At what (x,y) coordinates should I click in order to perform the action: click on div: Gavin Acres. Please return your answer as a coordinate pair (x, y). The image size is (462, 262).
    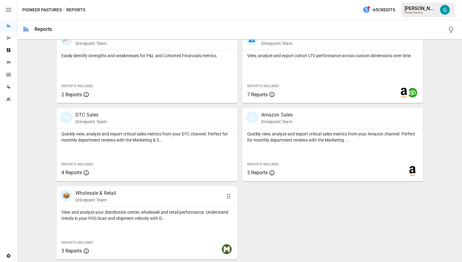
    Looking at the image, I should click on (445, 10).